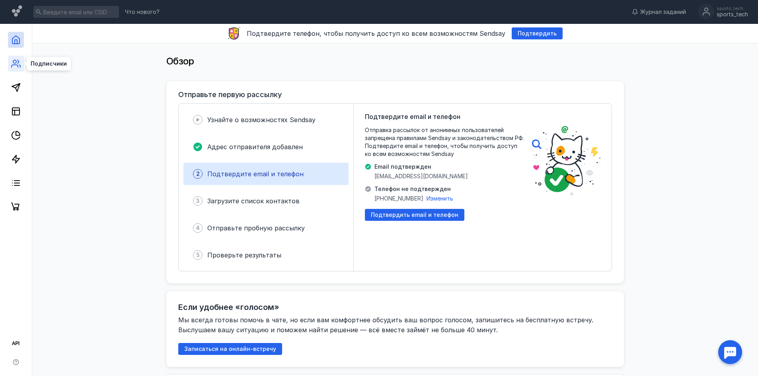 Image resolution: width=758 pixels, height=376 pixels. What do you see at coordinates (414, 189) in the screenshot?
I see `span: Телефон не подтвержден` at bounding box center [414, 189].